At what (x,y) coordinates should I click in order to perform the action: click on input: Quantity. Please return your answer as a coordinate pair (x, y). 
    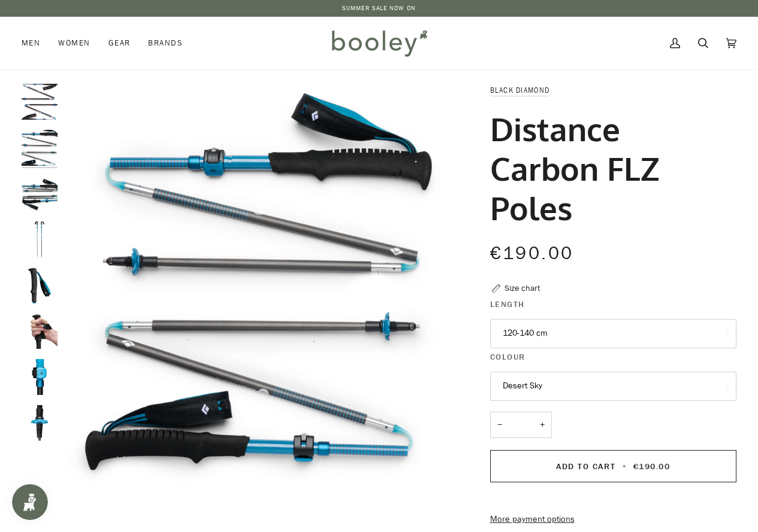
    Looking at the image, I should click on (520, 425).